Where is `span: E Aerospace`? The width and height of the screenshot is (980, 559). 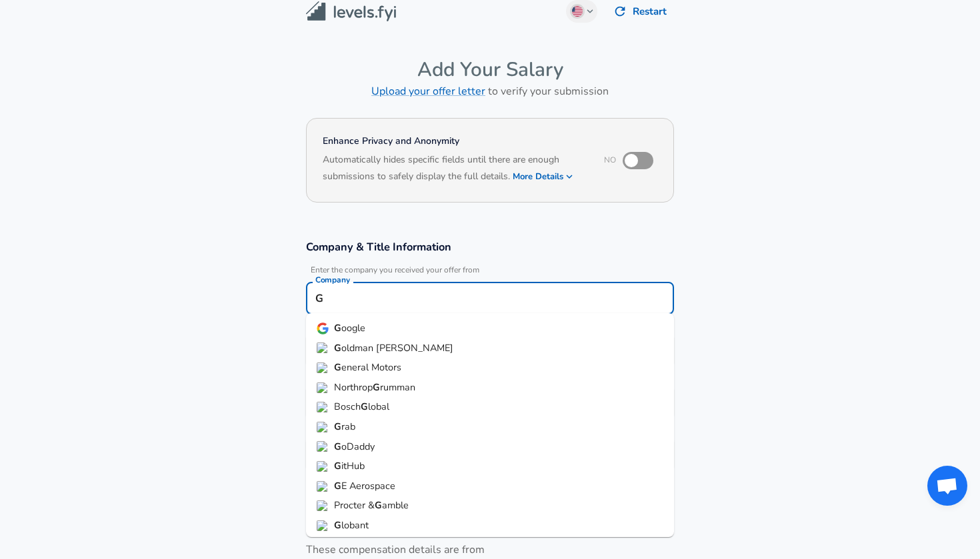 span: E Aerospace is located at coordinates (368, 486).